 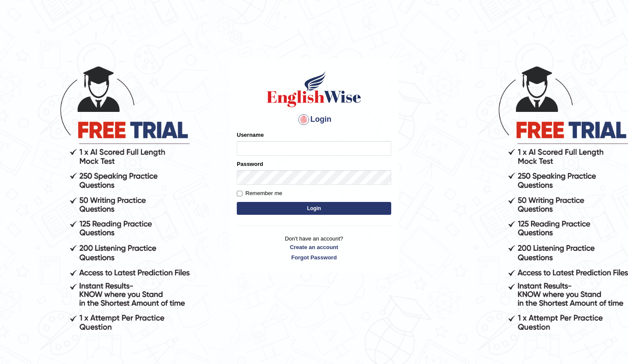 I want to click on img: Logo of English Wise sign in for intelligent practice with AI, so click(x=314, y=89).